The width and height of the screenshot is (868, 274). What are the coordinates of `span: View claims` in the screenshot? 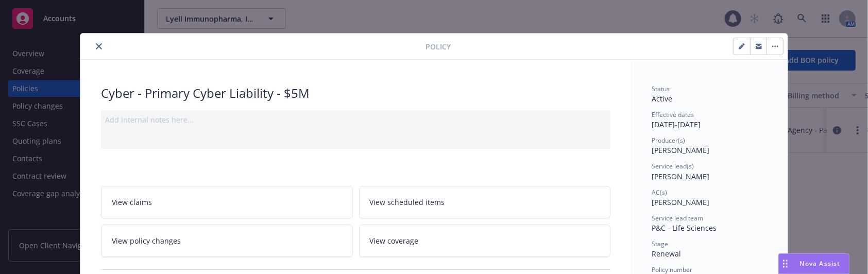 It's located at (132, 202).